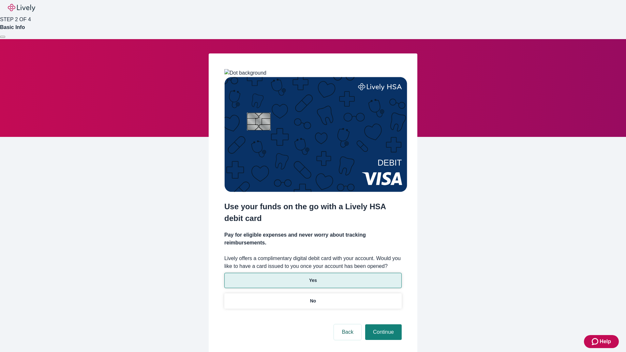  Describe the element at coordinates (313, 281) in the screenshot. I see `button: Yes` at that location.